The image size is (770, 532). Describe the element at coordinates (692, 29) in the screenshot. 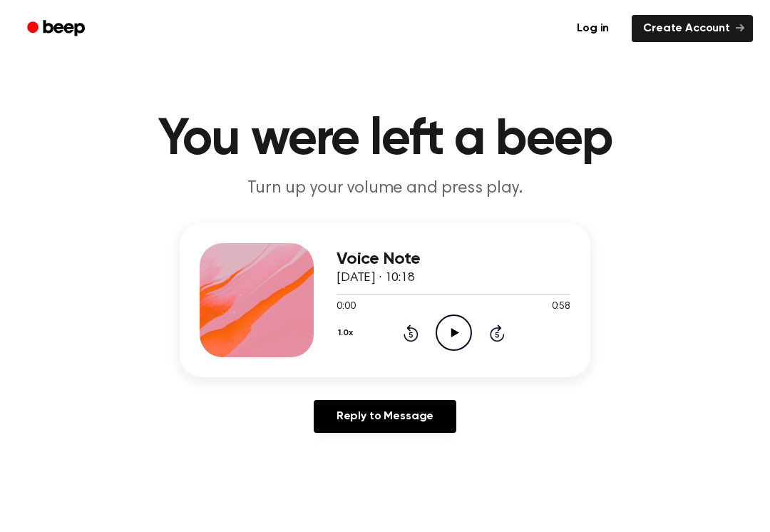

I see `a: Create Account` at that location.